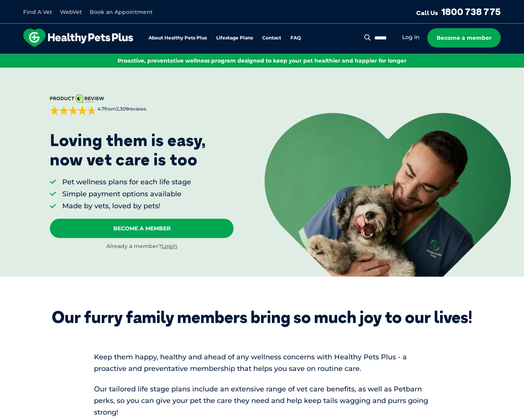 This screenshot has width=524, height=420. What do you see at coordinates (411, 37) in the screenshot?
I see `a: Log in` at bounding box center [411, 37].